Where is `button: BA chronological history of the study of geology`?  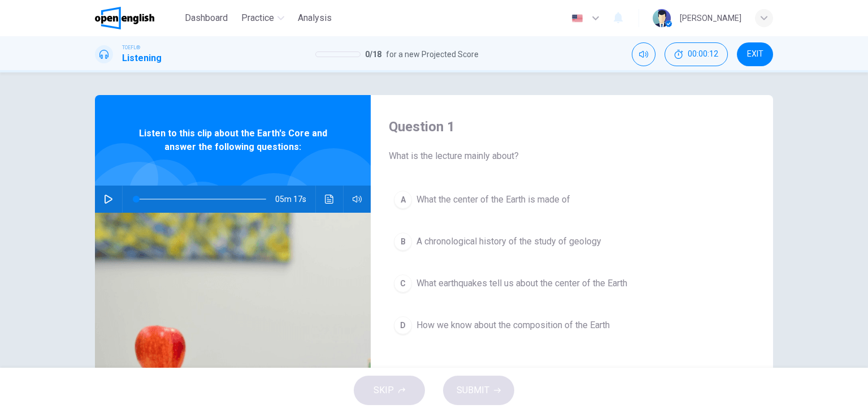
button: BA chronological history of the study of geology is located at coordinates (572, 241).